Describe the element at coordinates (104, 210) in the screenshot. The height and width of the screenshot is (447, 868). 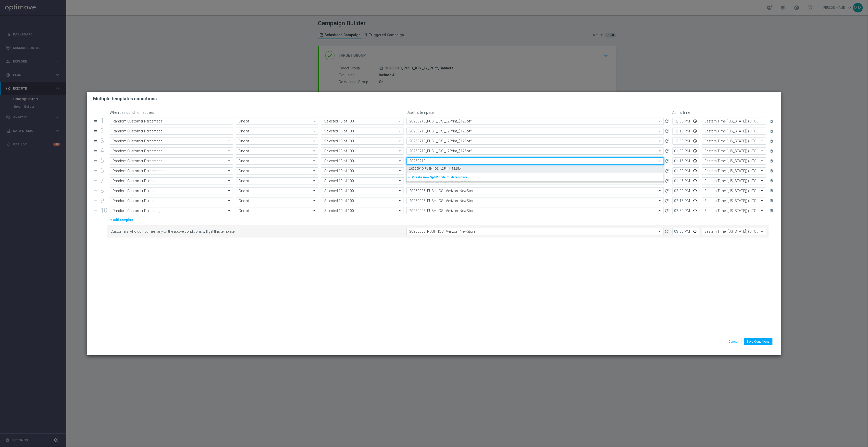
I see `div: 10` at that location.